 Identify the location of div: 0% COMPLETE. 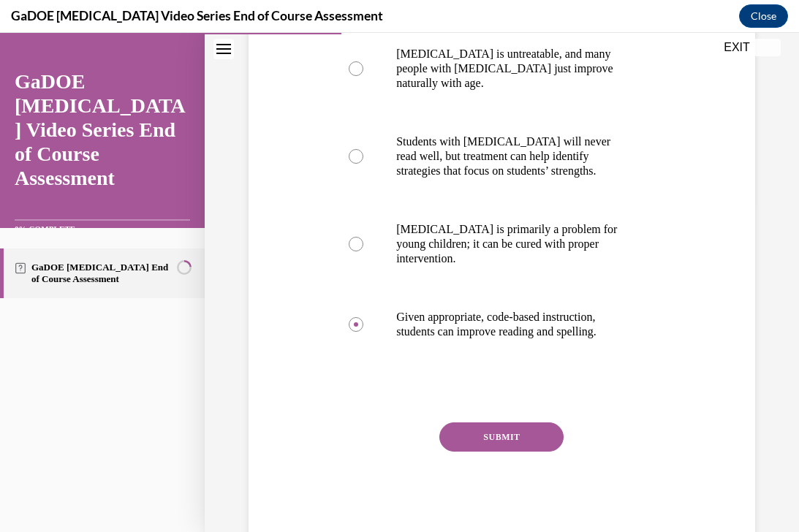
(102, 196).